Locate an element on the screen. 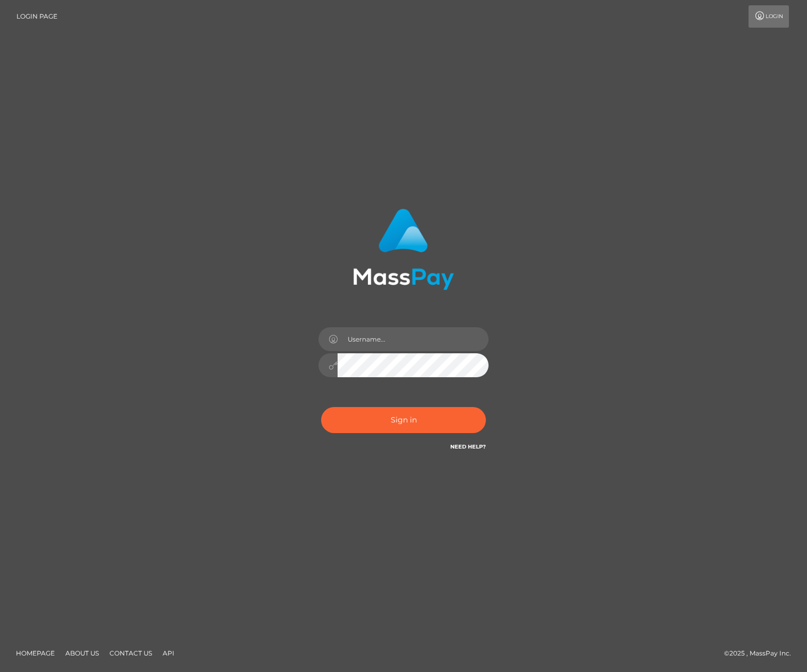 Image resolution: width=807 pixels, height=672 pixels. a: Contact Us is located at coordinates (131, 653).